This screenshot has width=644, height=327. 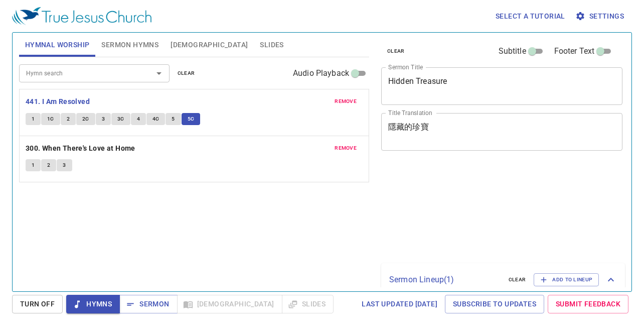 What do you see at coordinates (601, 16) in the screenshot?
I see `span: Settings` at bounding box center [601, 16].